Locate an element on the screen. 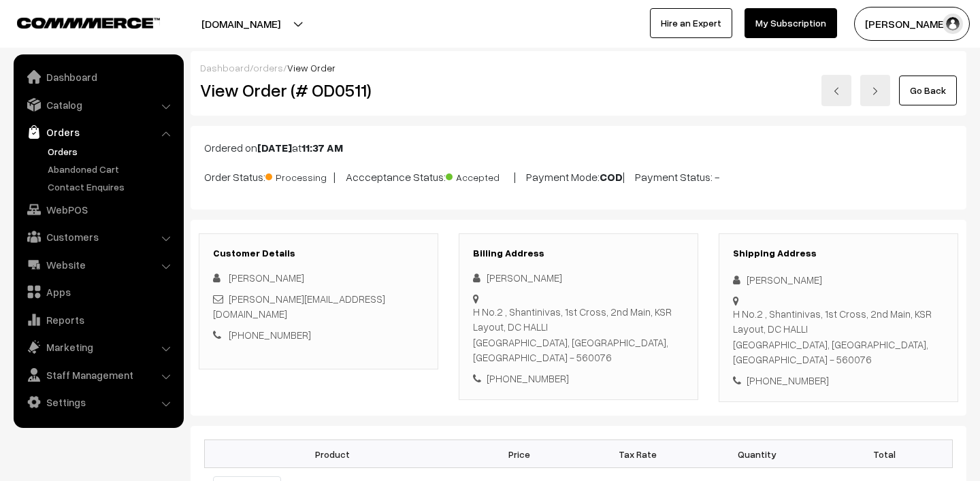 This screenshot has height=481, width=980. b: COD is located at coordinates (611, 177).